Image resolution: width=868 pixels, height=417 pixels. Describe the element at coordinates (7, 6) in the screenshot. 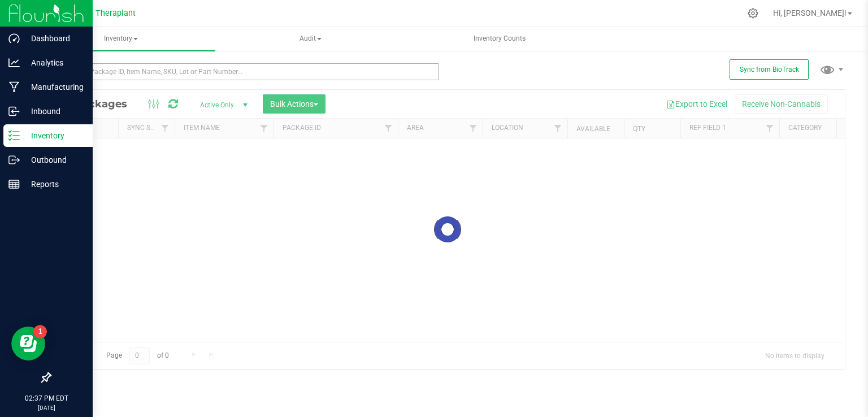

I see `span: 1` at that location.